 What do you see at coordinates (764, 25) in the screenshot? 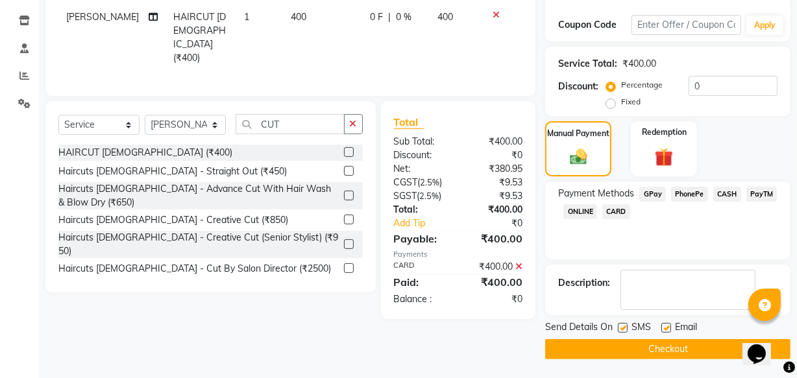
I see `button: Apply` at bounding box center [764, 25].